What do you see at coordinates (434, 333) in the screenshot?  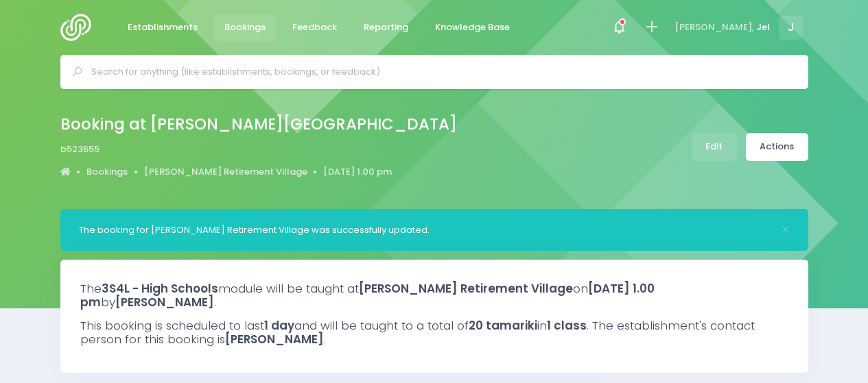 I see `h3: This booking is scheduled to last and will be taught to a total of in . The establishment's conta...` at bounding box center [434, 333].